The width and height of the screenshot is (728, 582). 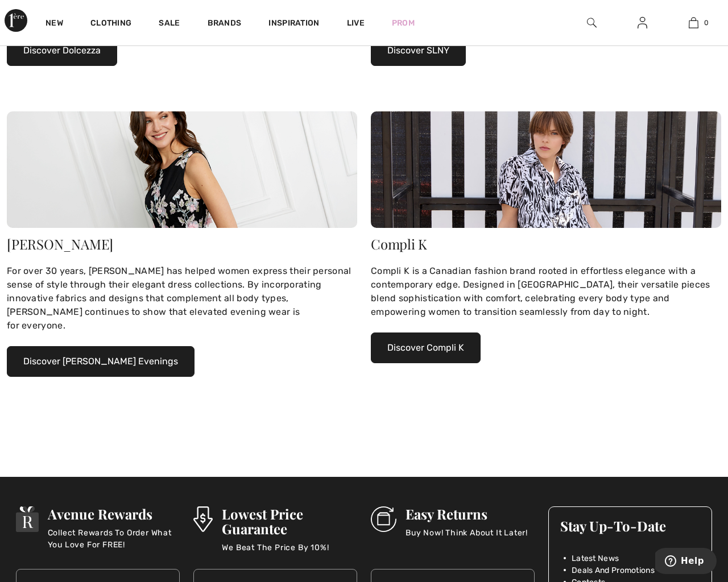 I want to click on h3: Easy Returns, so click(x=467, y=514).